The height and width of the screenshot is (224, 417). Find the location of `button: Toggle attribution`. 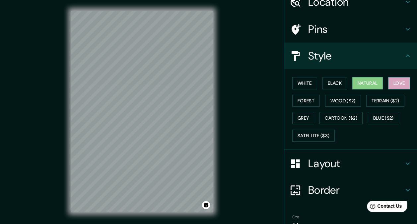

button: Toggle attribution is located at coordinates (206, 205).